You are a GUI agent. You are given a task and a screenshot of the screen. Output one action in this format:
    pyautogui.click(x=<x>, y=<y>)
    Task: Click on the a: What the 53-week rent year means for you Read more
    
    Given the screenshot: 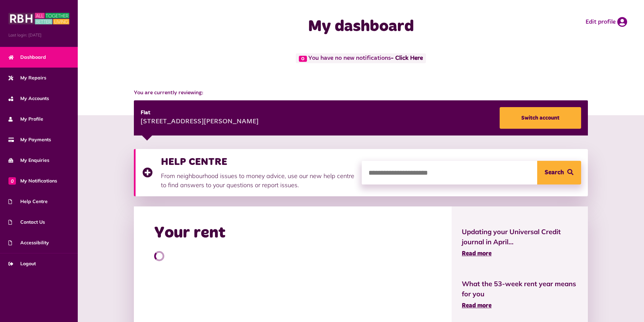 What is the action you would take?
    pyautogui.click(x=519, y=295)
    